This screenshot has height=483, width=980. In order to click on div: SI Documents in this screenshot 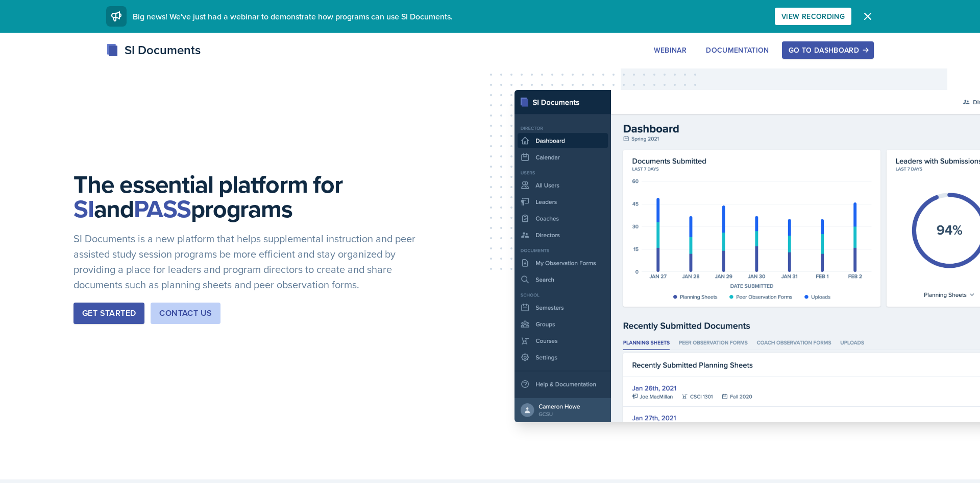, I will do `click(153, 50)`.